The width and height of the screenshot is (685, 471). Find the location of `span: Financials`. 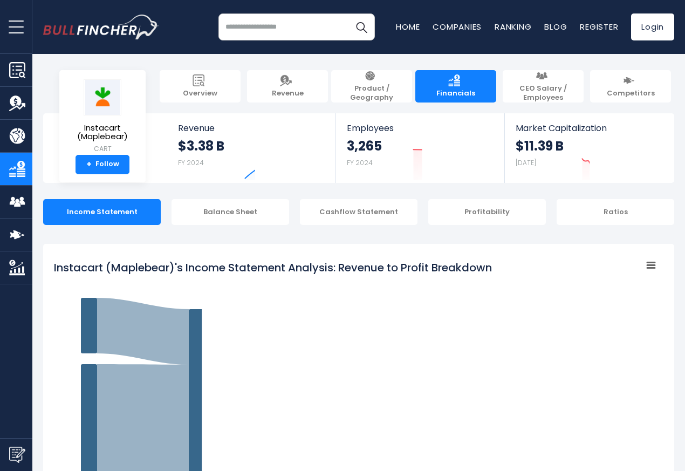

span: Financials is located at coordinates (456, 93).